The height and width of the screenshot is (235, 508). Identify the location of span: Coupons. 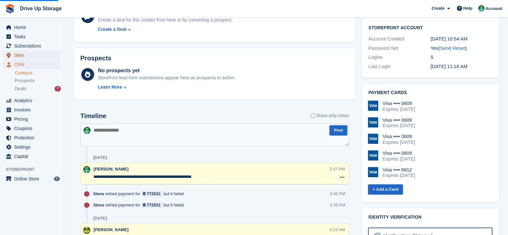
(33, 129).